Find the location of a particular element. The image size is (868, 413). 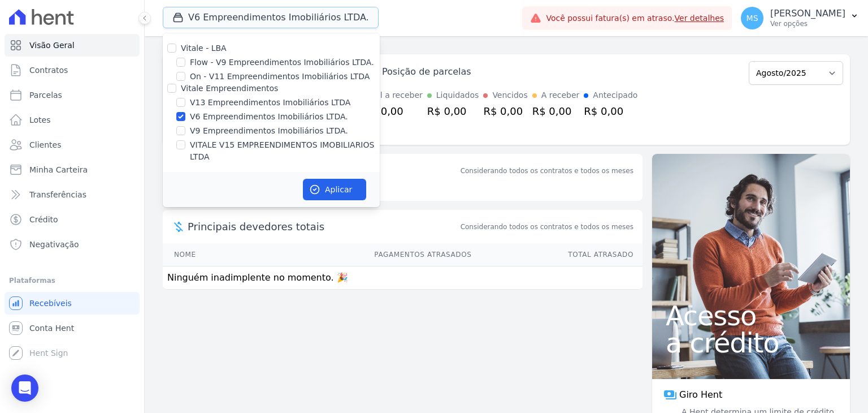

a: Conta Hent is located at coordinates (72, 328).